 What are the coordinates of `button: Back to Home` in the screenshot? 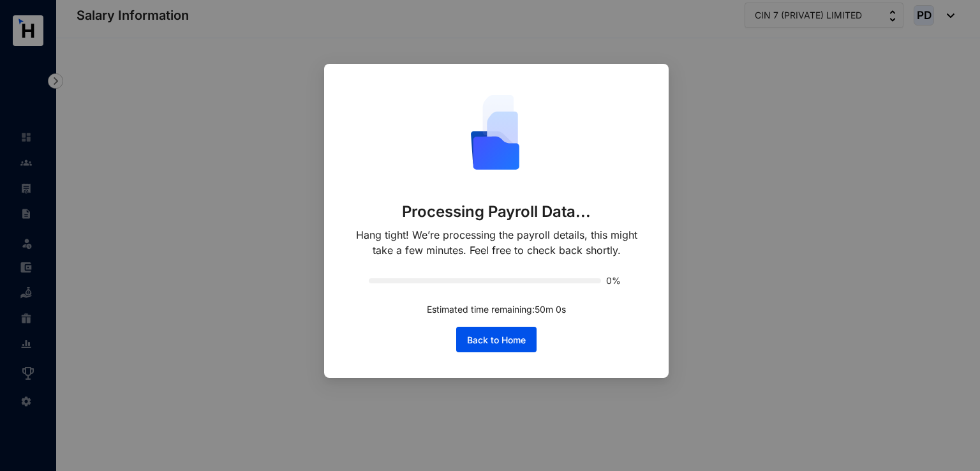 It's located at (496, 339).